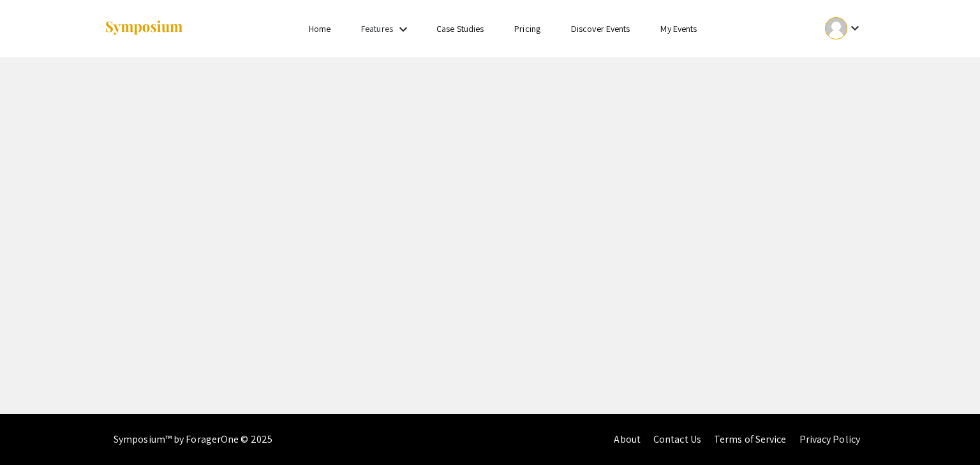  What do you see at coordinates (855, 28) in the screenshot?
I see `mat-icon: Expand account dropdown` at bounding box center [855, 28].